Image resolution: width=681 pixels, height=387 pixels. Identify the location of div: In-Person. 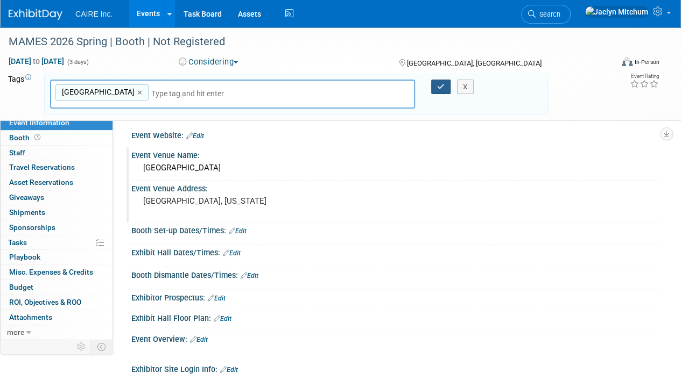
(646, 62).